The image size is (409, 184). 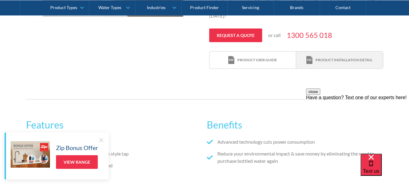 What do you see at coordinates (344, 60) in the screenshot?
I see `div: Product installation detail` at bounding box center [344, 60].